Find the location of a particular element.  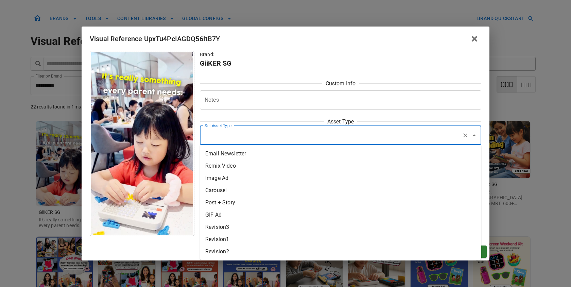

span: Asset Type is located at coordinates (341, 122).